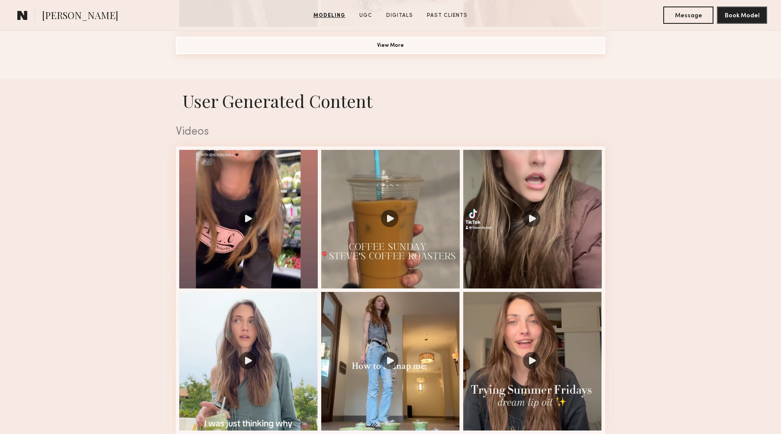  What do you see at coordinates (688, 15) in the screenshot?
I see `button: Message` at bounding box center [688, 15].